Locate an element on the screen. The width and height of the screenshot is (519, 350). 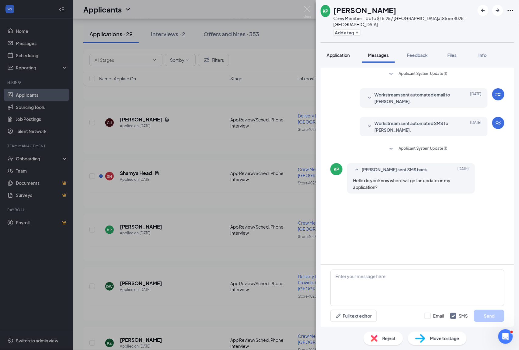
svg: Ellipses is located at coordinates (511, 10).